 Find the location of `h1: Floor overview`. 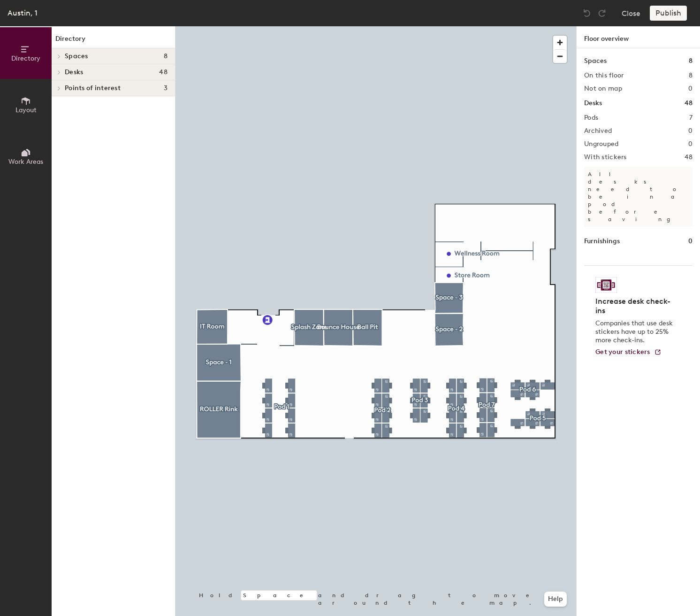

h1: Floor overview is located at coordinates (638, 37).